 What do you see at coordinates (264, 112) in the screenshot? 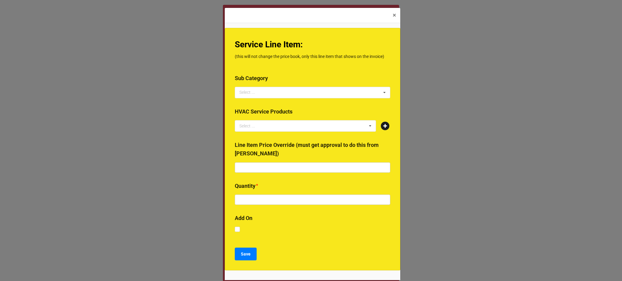
I see `label: HVAC Service Products` at bounding box center [264, 112].